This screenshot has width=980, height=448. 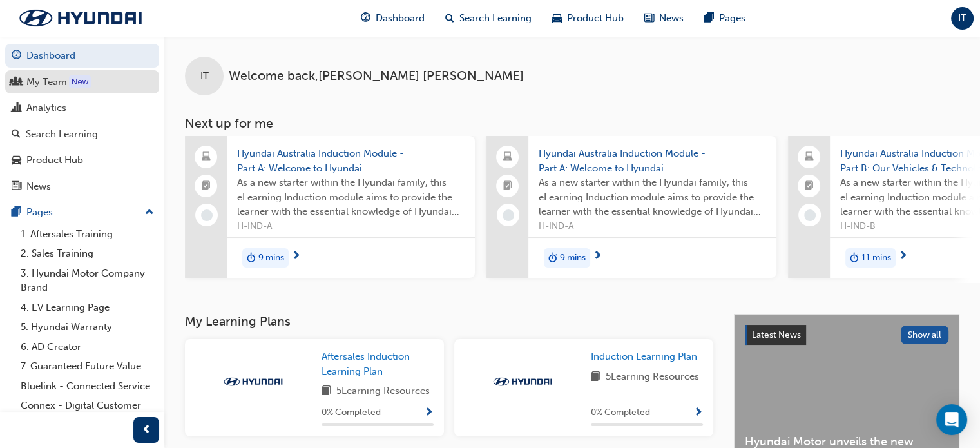 What do you see at coordinates (81, 81) in the screenshot?
I see `a: My Team` at bounding box center [81, 81].